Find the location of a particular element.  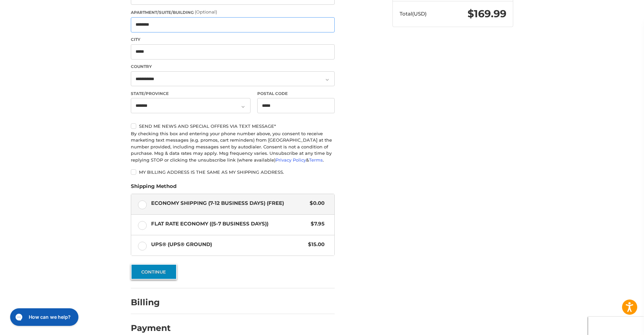

label: My billing address is the same as my shipping address. is located at coordinates (232, 172).